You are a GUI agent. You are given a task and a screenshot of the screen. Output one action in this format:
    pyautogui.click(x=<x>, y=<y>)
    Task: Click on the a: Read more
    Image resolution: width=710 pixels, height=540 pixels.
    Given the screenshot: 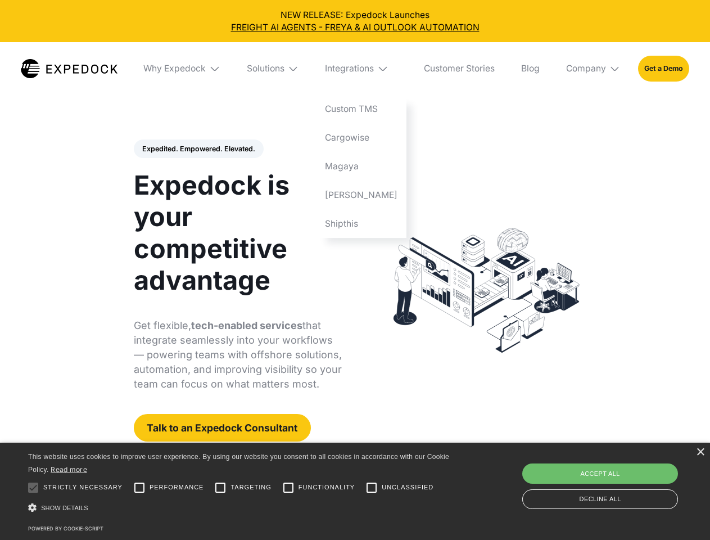 What is the action you would take?
    pyautogui.click(x=69, y=469)
    